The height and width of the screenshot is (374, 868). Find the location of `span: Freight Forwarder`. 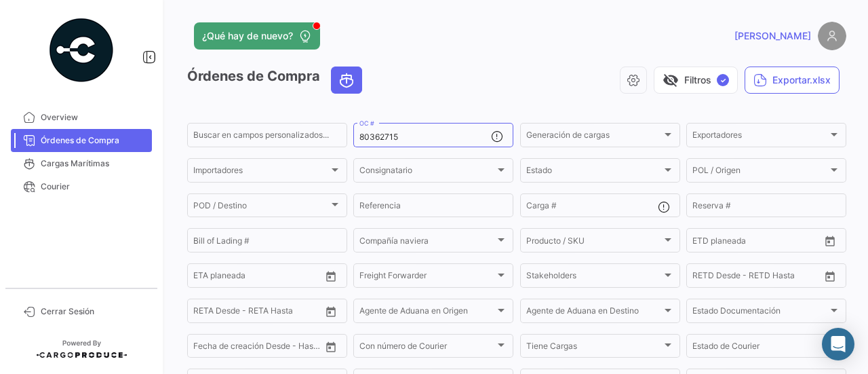

span: Freight Forwarder is located at coordinates (427, 278).